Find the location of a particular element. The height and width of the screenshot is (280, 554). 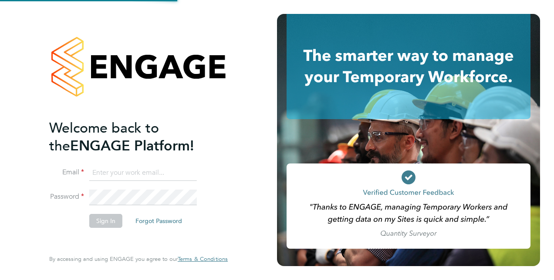

button: Forgot Password is located at coordinates (159, 221).